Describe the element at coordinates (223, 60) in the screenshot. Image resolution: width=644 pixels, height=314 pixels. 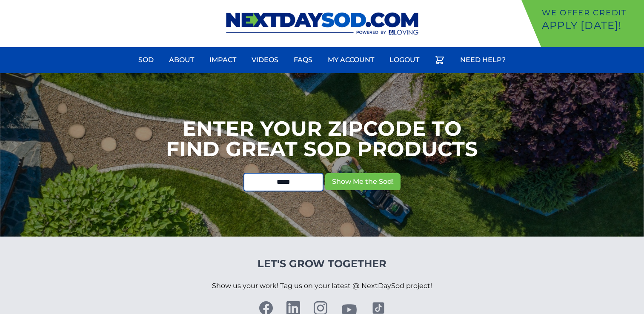
I see `a: Impact` at that location.